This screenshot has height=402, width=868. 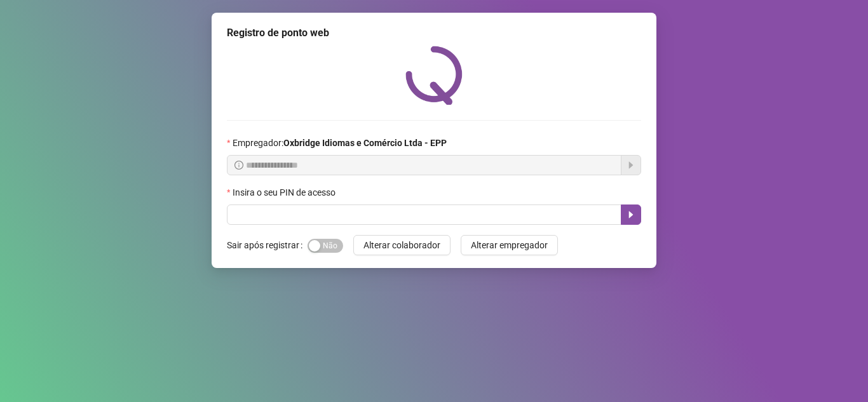 I want to click on span: info-circle, so click(x=239, y=165).